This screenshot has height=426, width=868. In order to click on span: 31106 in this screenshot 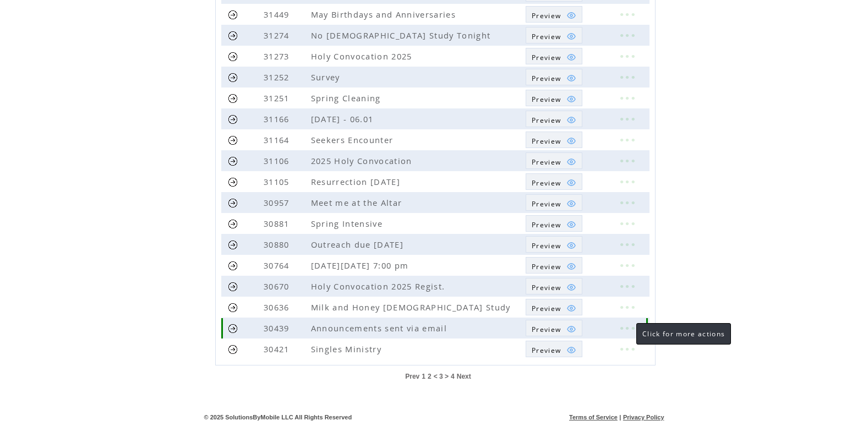, I will do `click(278, 161)`.